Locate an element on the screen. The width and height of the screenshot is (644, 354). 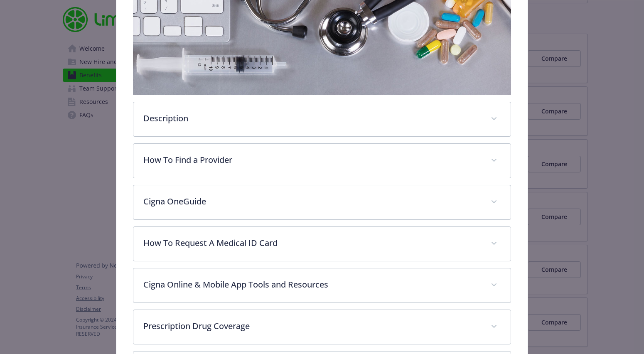
p: Prescription Drug Coverage is located at coordinates (312, 326).